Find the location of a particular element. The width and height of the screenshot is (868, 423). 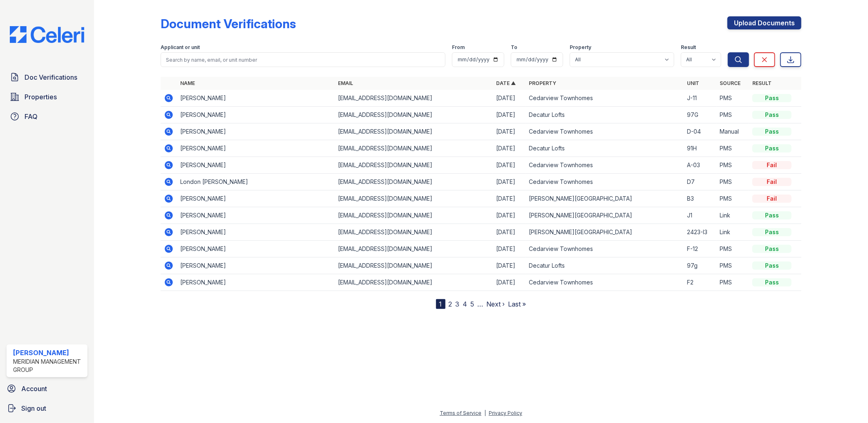

td: Link is located at coordinates (733, 216).